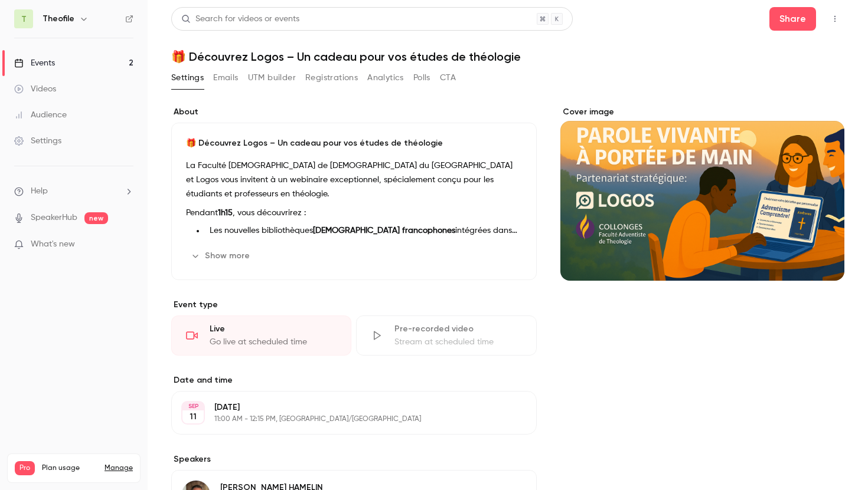  Describe the element at coordinates (25, 469) in the screenshot. I see `span: Pro` at that location.